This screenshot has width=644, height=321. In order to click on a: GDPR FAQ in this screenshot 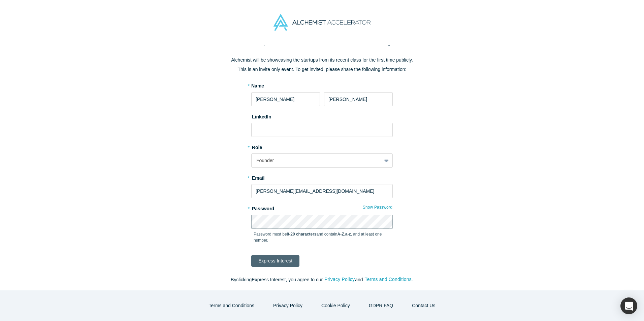, I will do `click(381, 305)`.